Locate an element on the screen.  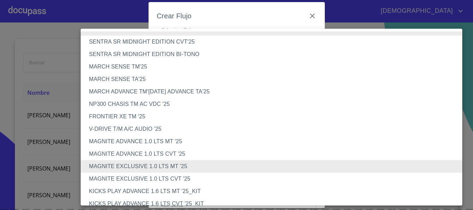
li: MAGNITE ADVANCE 1.0 LTS MT '25 is located at coordinates (274, 142).